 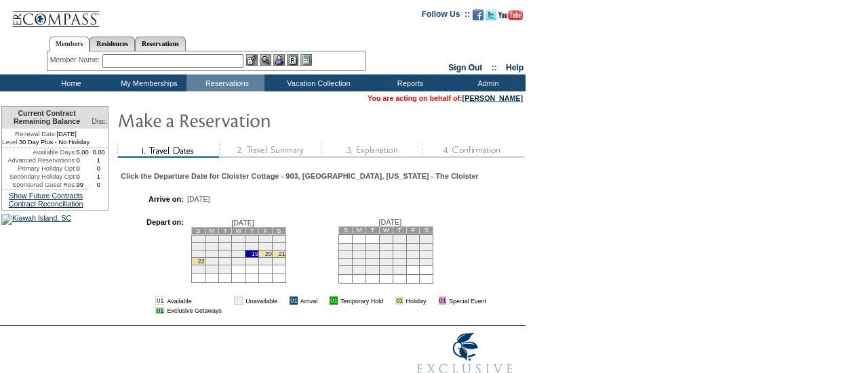 I want to click on td: 23, so click(x=212, y=261).